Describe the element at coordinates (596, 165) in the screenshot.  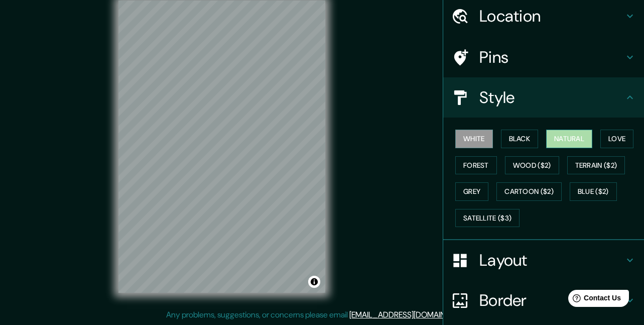
I see `button: Terrain ($2)` at that location.